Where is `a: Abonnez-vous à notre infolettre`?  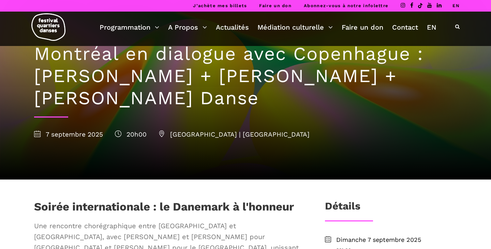
a: Abonnez-vous à notre infolettre is located at coordinates (346, 5).